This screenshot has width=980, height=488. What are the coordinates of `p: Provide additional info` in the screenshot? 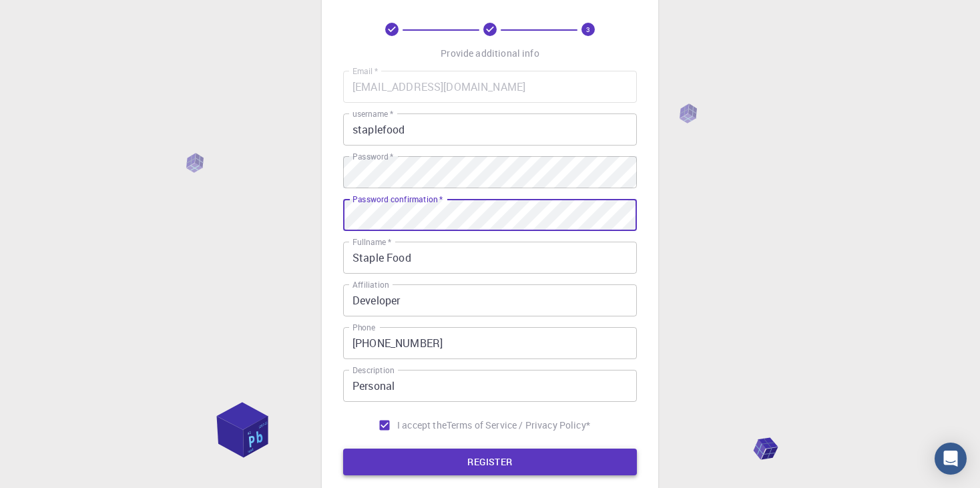 It's located at (489, 54).